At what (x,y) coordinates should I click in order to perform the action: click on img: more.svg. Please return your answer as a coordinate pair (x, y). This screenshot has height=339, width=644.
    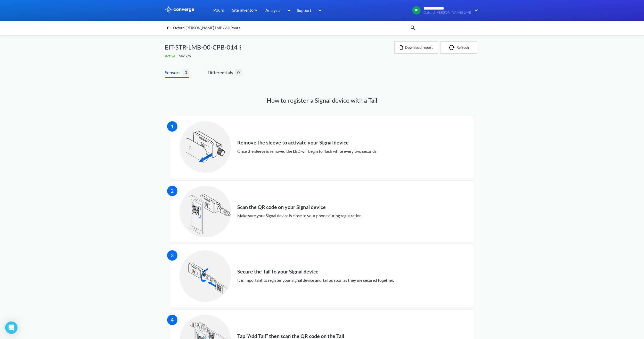
    Looking at the image, I should click on (240, 47).